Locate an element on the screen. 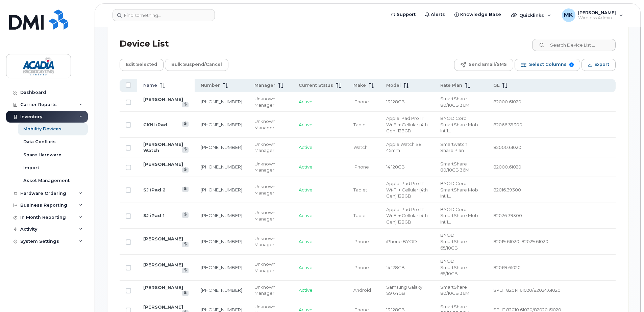 The width and height of the screenshot is (644, 312). div: Device List is located at coordinates (144, 44).